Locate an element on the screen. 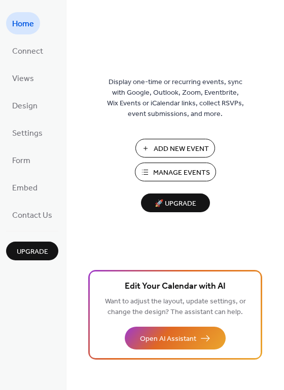 This screenshot has width=284, height=390. a: Settings is located at coordinates (27, 133).